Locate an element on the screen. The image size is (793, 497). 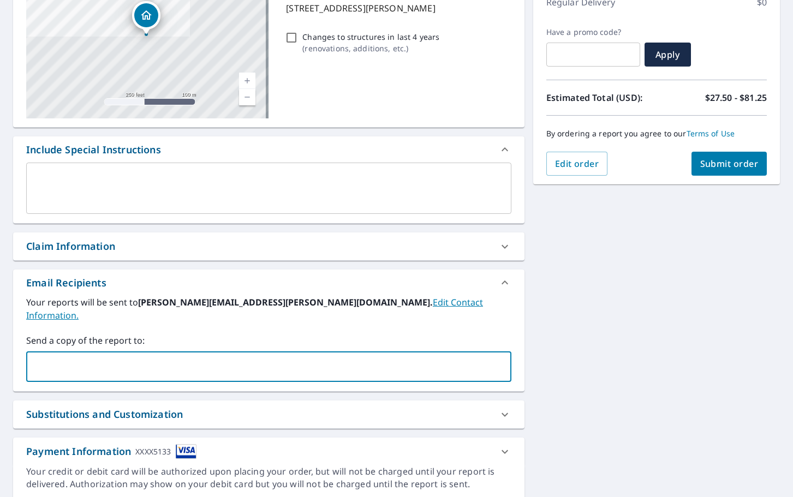
label: Send a copy of the report to: is located at coordinates (268, 341).